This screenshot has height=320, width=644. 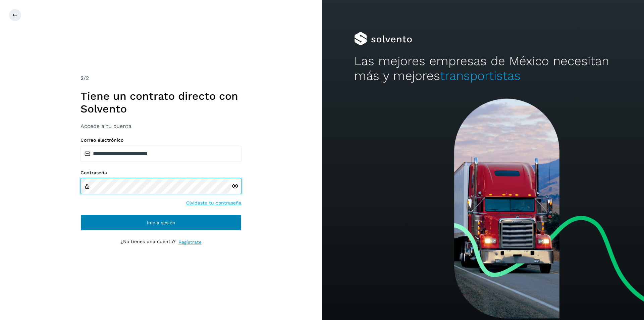 What do you see at coordinates (214, 203) in the screenshot?
I see `a: Olvidaste tu contraseña` at bounding box center [214, 203].